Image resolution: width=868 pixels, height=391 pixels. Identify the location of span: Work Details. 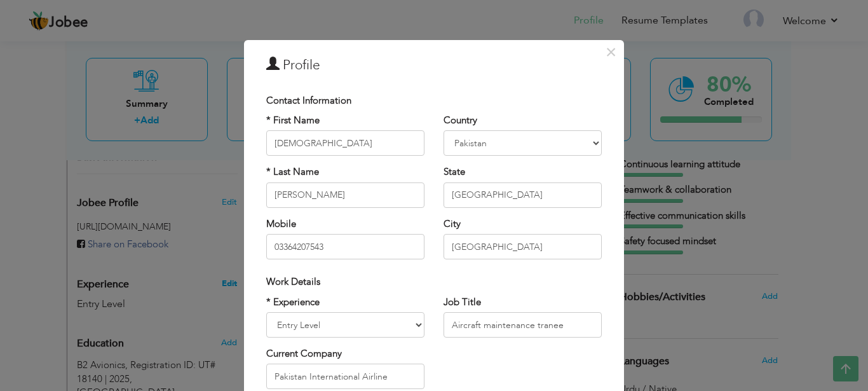
(293, 282).